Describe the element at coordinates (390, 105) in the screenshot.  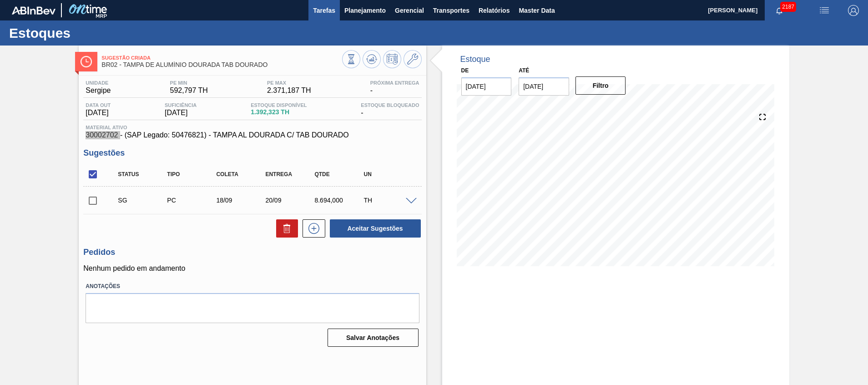
I see `span: Estoque Bloqueado` at that location.